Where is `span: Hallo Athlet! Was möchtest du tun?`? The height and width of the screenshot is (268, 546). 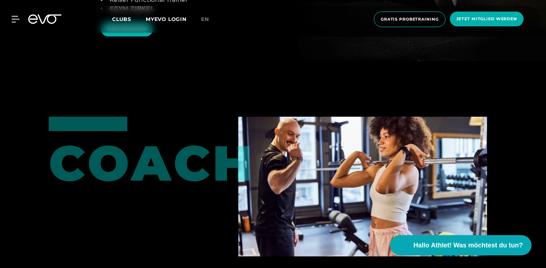 span: Hallo Athlet! Was möchtest du tun? is located at coordinates (468, 245).